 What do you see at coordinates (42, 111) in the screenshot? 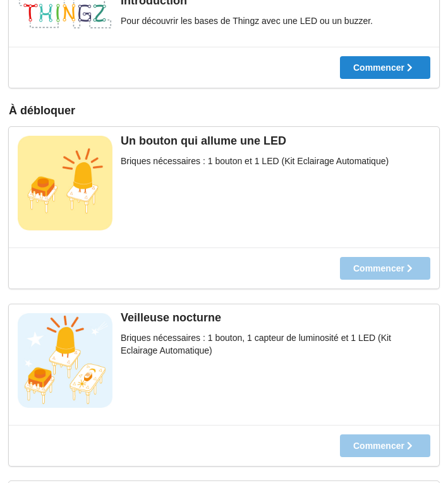
I see `div: À débloquer` at bounding box center [42, 111].